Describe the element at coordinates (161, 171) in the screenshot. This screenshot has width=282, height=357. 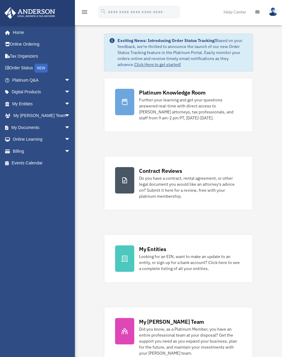
I see `div: Contract Reviews` at that location.